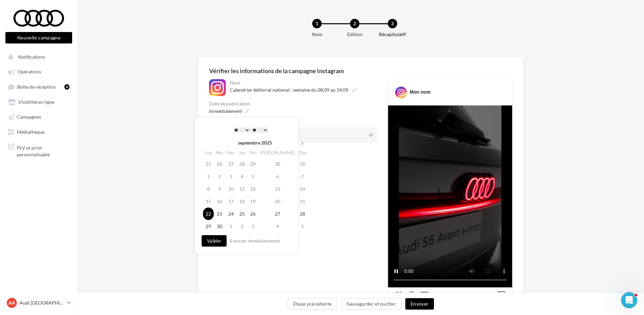 This screenshot has height=315, width=644. I want to click on td: 15, so click(209, 201).